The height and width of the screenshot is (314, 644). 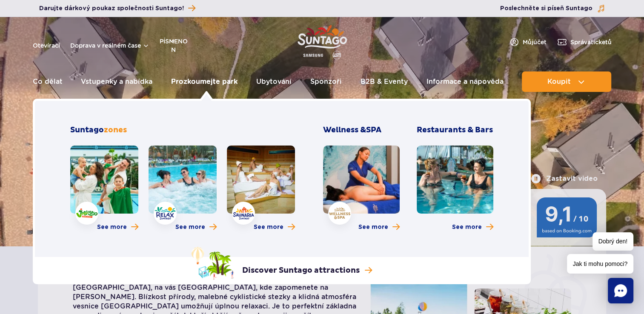 What do you see at coordinates (46, 45) in the screenshot?
I see `a: Otevírací` at bounding box center [46, 45].